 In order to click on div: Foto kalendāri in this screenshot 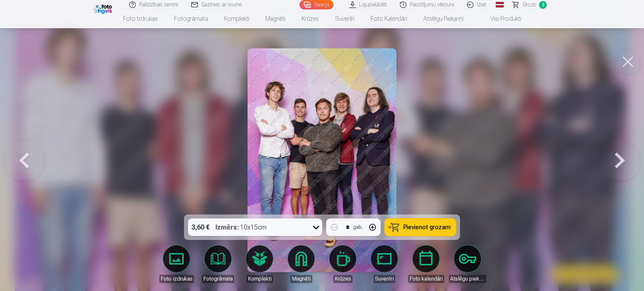, I will do `click(426, 279)`.